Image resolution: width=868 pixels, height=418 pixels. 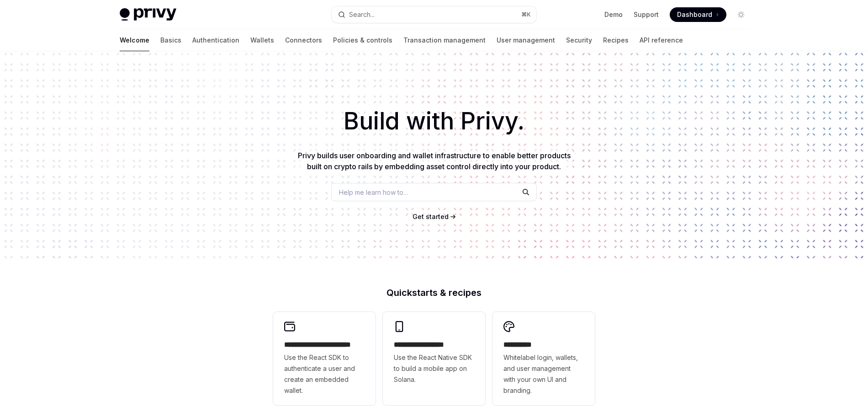 I want to click on img: light logo, so click(x=148, y=15).